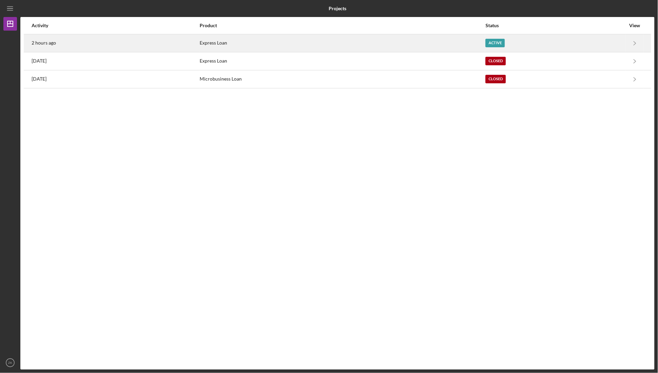  Describe the element at coordinates (44, 43) in the screenshot. I see `time: 2025-10-07 17:18` at that location.